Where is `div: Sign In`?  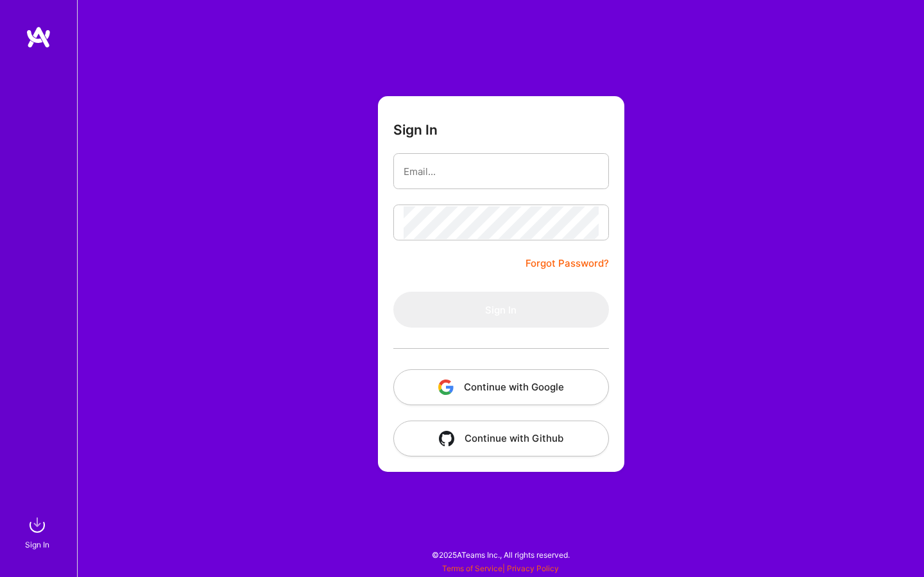
div: Sign In is located at coordinates (37, 545).